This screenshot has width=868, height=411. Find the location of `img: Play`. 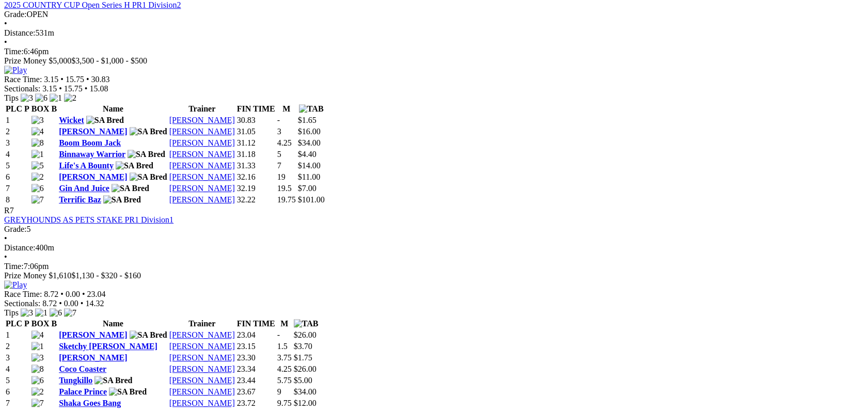

img: Play is located at coordinates (16, 70).